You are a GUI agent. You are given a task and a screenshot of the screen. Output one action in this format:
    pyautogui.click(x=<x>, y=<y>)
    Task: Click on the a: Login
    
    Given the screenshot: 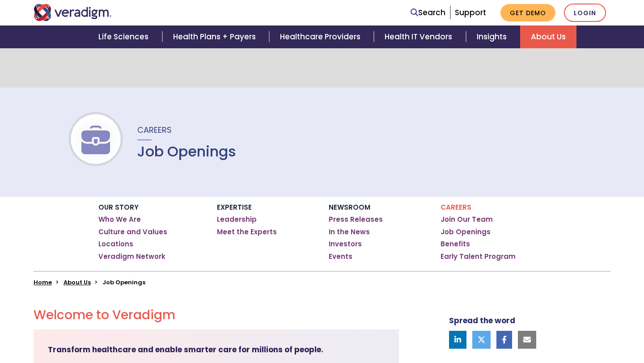 What is the action you would take?
    pyautogui.click(x=585, y=13)
    